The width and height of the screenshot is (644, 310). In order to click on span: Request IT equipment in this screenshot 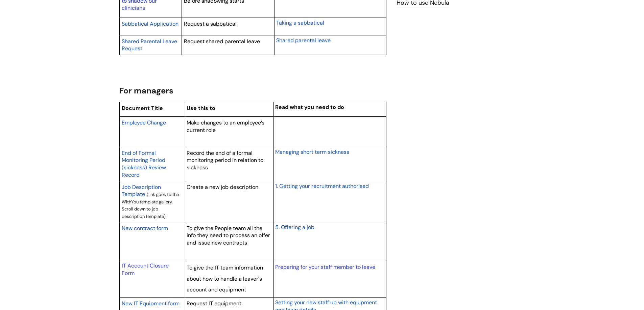, I will do `click(214, 303)`.